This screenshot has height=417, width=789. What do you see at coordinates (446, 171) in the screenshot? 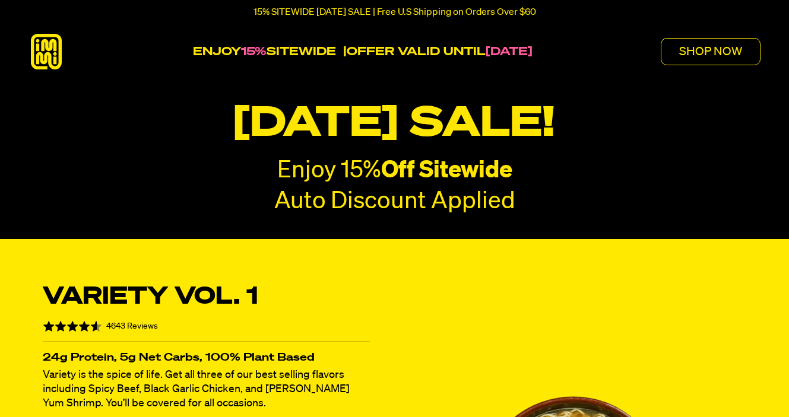
I see `strong: Off Sitewide` at bounding box center [446, 171].